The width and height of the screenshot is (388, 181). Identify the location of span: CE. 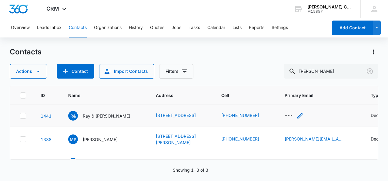
(73, 163).